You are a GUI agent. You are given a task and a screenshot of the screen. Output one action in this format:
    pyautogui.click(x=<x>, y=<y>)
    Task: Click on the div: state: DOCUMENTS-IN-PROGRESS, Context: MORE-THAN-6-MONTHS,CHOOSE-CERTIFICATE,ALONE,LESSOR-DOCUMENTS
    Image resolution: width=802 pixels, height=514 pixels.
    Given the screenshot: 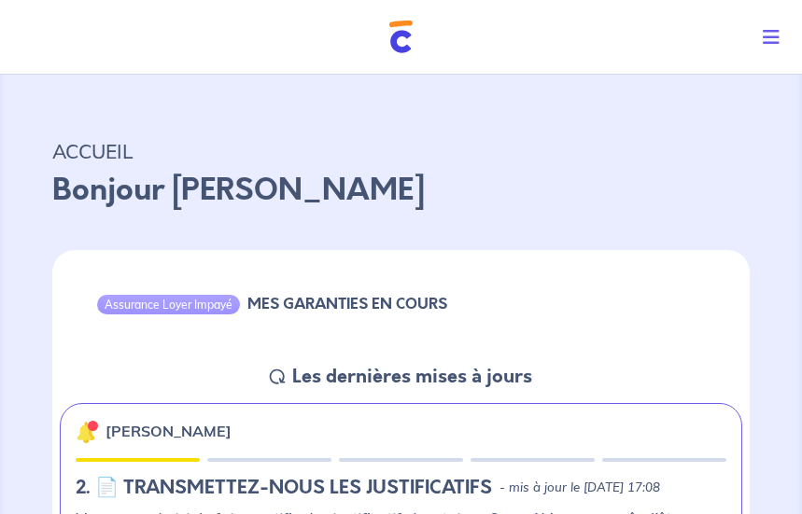 What is the action you would take?
    pyautogui.click(x=400, y=488)
    